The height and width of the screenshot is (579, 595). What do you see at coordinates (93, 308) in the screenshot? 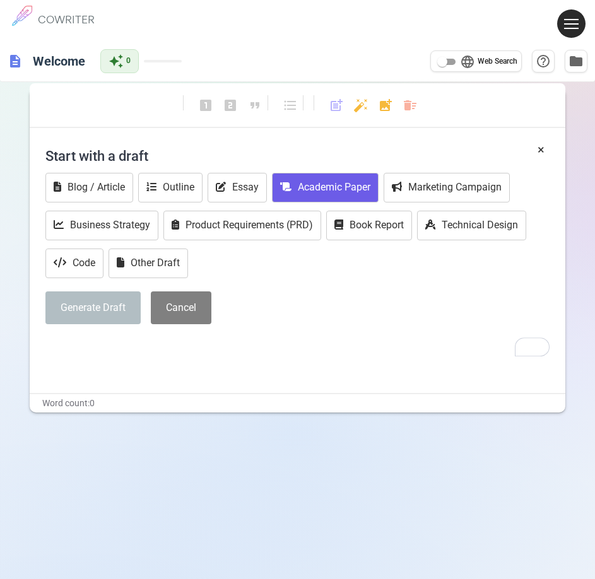
I see `button: Generate Draft` at bounding box center [93, 308].